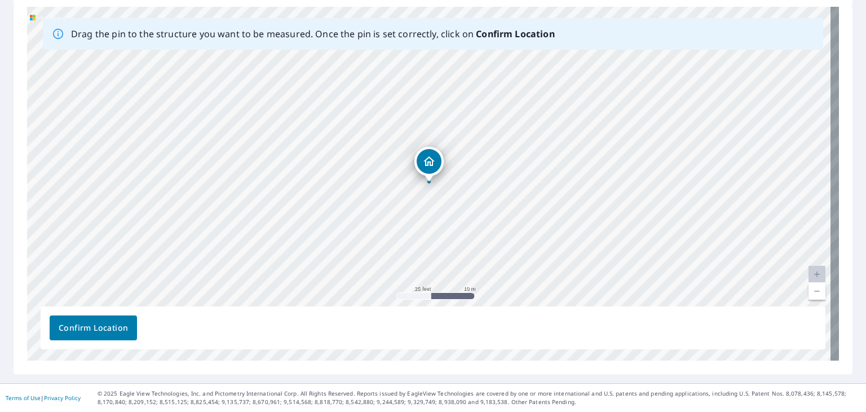 The image size is (866, 412). Describe the element at coordinates (23, 397) in the screenshot. I see `a: Terms of Use` at that location.